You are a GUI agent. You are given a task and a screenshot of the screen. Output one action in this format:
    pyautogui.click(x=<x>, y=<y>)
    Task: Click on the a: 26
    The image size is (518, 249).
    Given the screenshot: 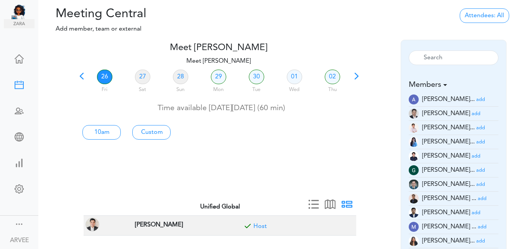 What is the action you would take?
    pyautogui.click(x=105, y=77)
    